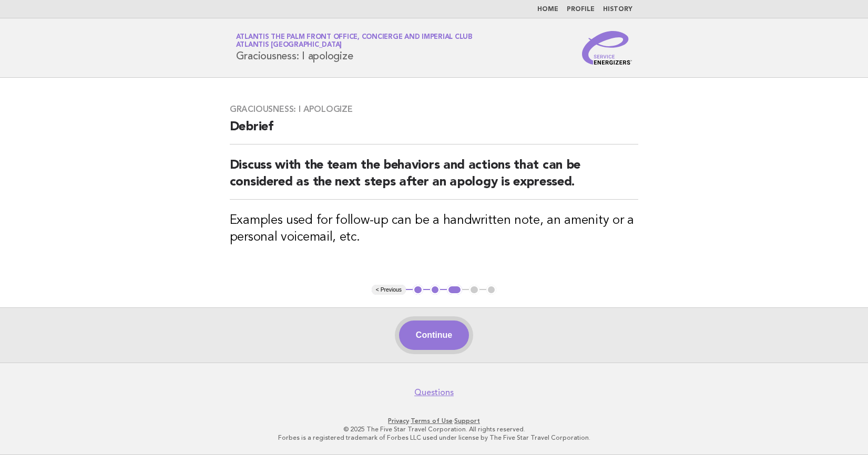 This screenshot has height=455, width=868. Describe the element at coordinates (607, 48) in the screenshot. I see `img: Service Energizers` at that location.